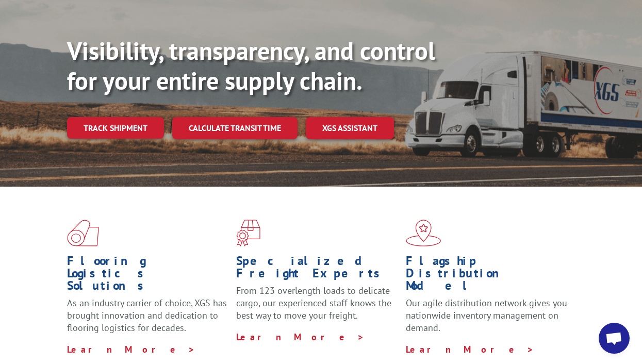 The height and width of the screenshot is (364, 642). I want to click on div: Open chat, so click(614, 338).